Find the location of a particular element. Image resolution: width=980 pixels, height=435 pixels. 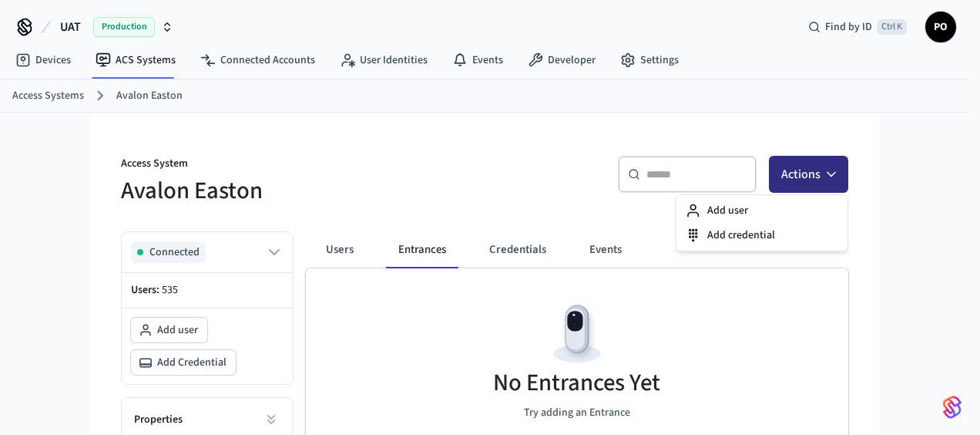

button: Users is located at coordinates (340, 250).